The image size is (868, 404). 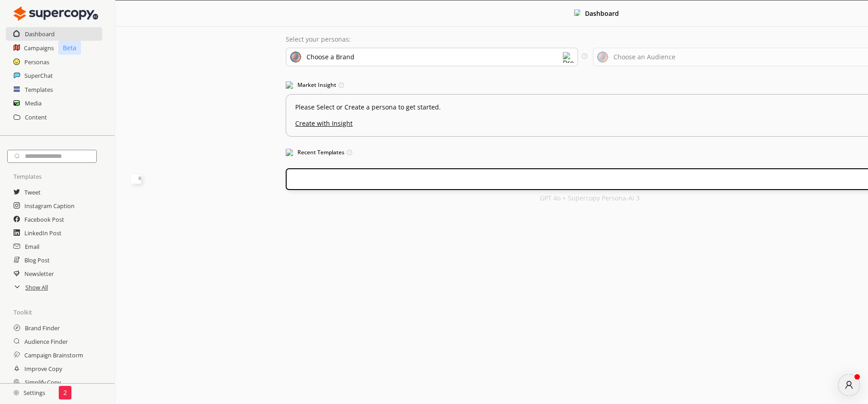 What do you see at coordinates (54, 355) in the screenshot?
I see `h2: Campaign Brainstorm` at bounding box center [54, 355].